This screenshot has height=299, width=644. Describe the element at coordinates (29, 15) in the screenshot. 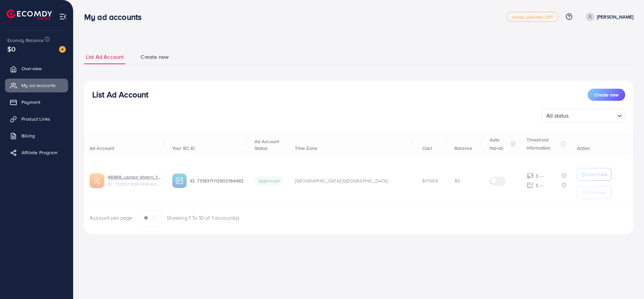

I see `img: logo` at that location.